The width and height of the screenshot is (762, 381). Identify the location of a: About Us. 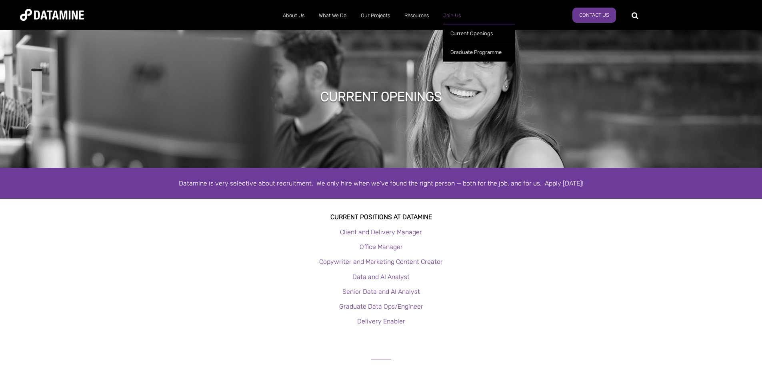
(294, 16).